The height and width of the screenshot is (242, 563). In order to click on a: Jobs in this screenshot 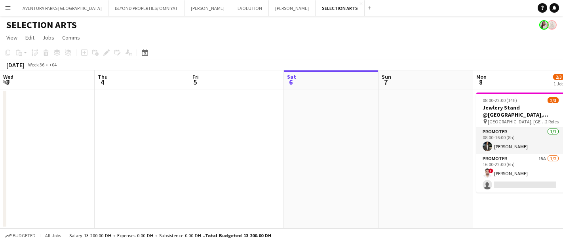, I will do `click(48, 38)`.